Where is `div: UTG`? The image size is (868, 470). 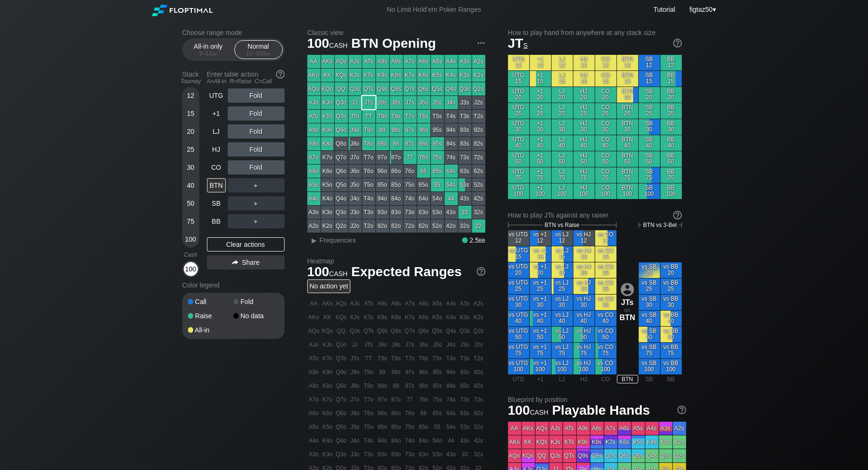
div: UTG is located at coordinates (216, 95).